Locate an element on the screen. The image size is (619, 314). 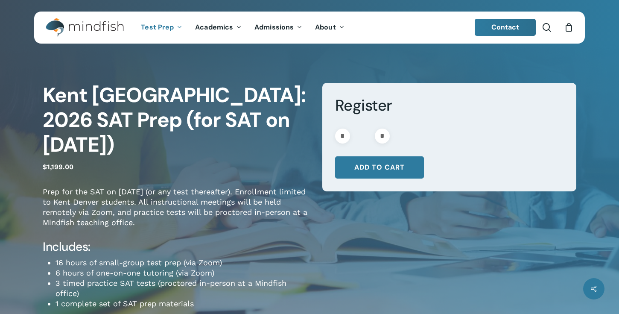
a: Test Prep is located at coordinates (161, 27).